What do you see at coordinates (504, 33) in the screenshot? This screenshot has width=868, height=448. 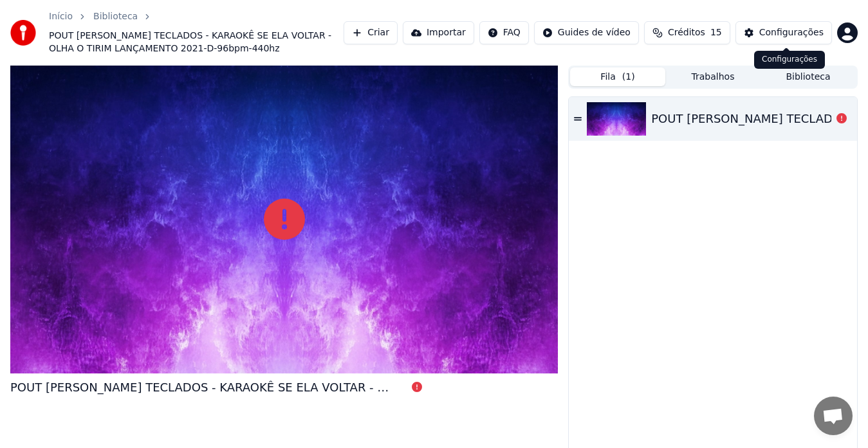 I see `button: FAQ` at bounding box center [504, 33].